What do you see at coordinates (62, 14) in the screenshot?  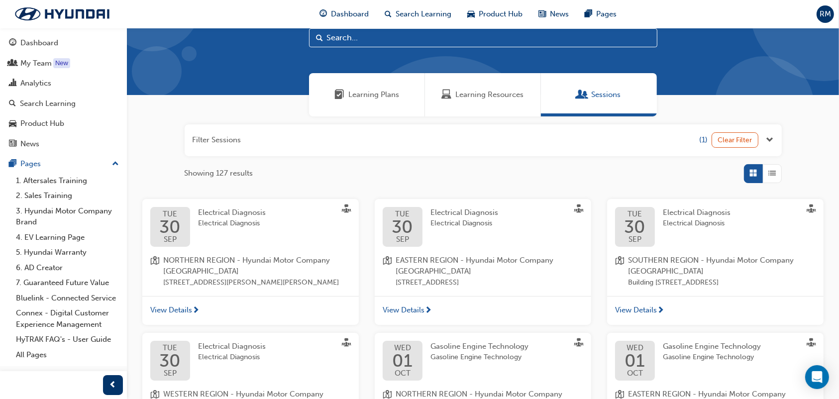 I see `img: Trak` at bounding box center [62, 14].